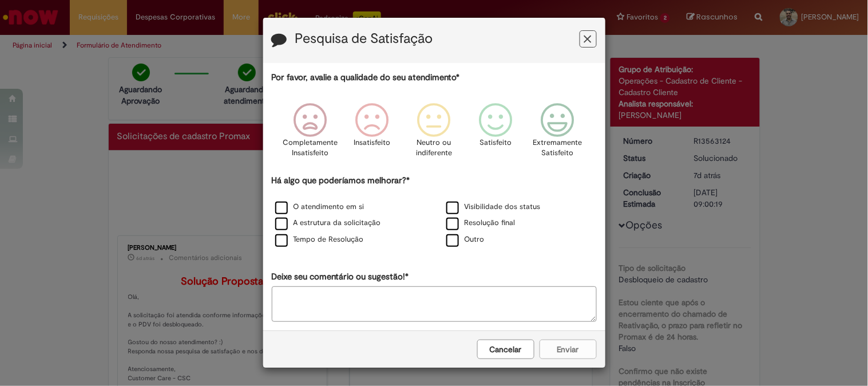 The height and width of the screenshot is (386, 868). What do you see at coordinates (434, 212) in the screenshot?
I see `div: Há algo que poderíamos melhorar?*` at bounding box center [434, 212].